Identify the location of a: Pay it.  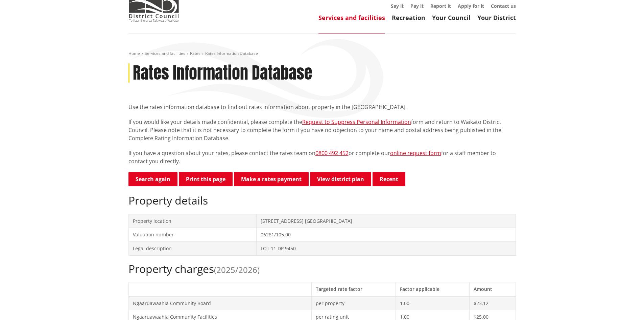
(417, 6).